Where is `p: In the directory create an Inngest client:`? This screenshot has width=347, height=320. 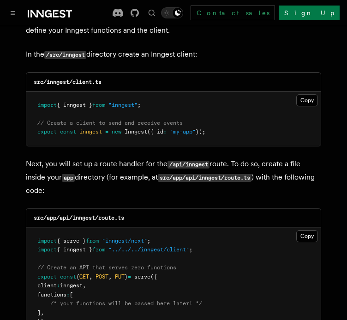 p: In the directory create an Inngest client: is located at coordinates (173, 54).